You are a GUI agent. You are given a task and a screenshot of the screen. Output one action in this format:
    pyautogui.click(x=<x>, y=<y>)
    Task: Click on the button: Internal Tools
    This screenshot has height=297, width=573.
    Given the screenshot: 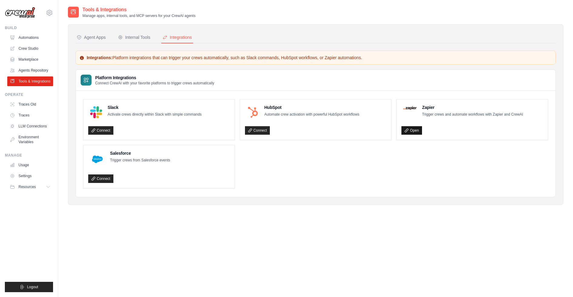 What is the action you would take?
    pyautogui.click(x=134, y=38)
    